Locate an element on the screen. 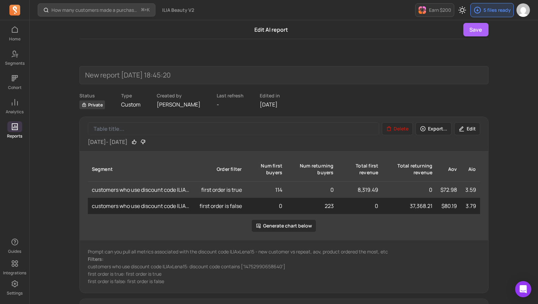  div: Segment is located at coordinates (142, 169).